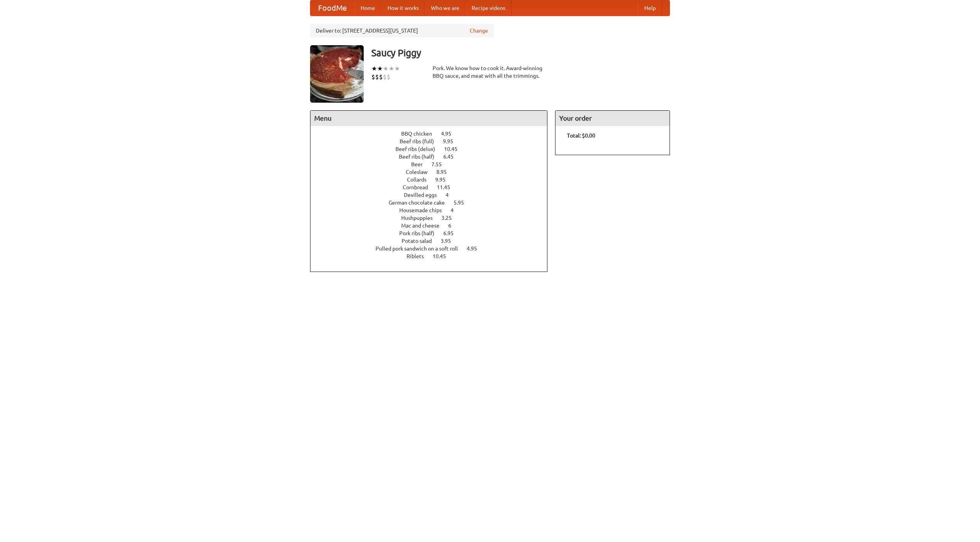 The image size is (980, 542). Describe the element at coordinates (434, 164) in the screenshot. I see `a: Beer 7.55` at that location.